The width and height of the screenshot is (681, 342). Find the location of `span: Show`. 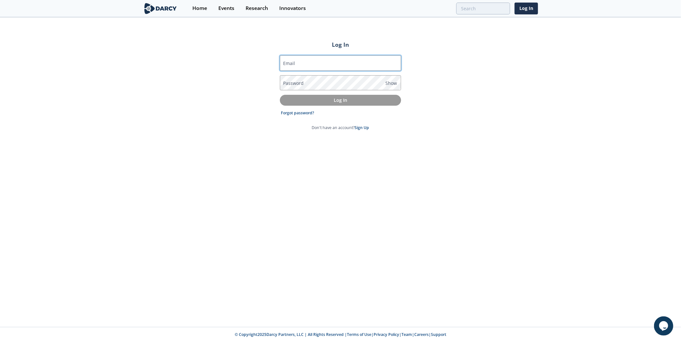

span: Show is located at coordinates (391, 83).